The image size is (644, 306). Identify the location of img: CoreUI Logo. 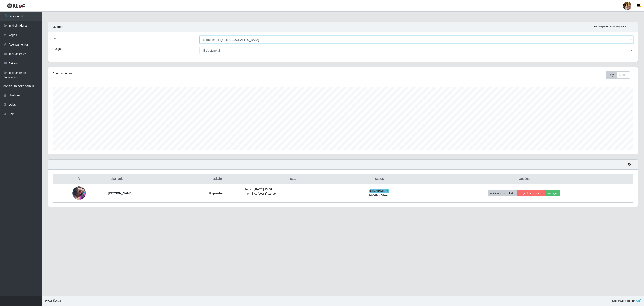
(16, 6).